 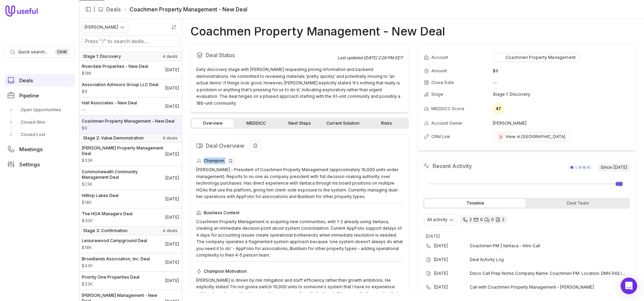 What do you see at coordinates (442, 82) in the screenshot?
I see `span: Close Date` at bounding box center [442, 82].